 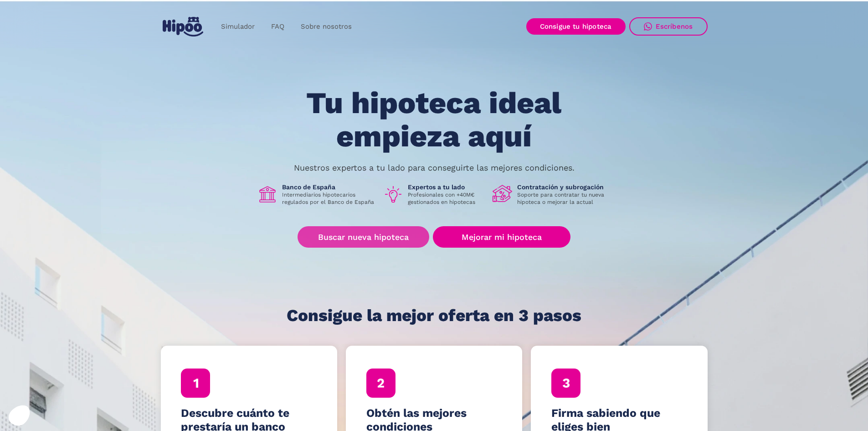 I want to click on p: Nuestros expertos a tu lado para conseguirte las mejores condiciones., so click(x=434, y=167).